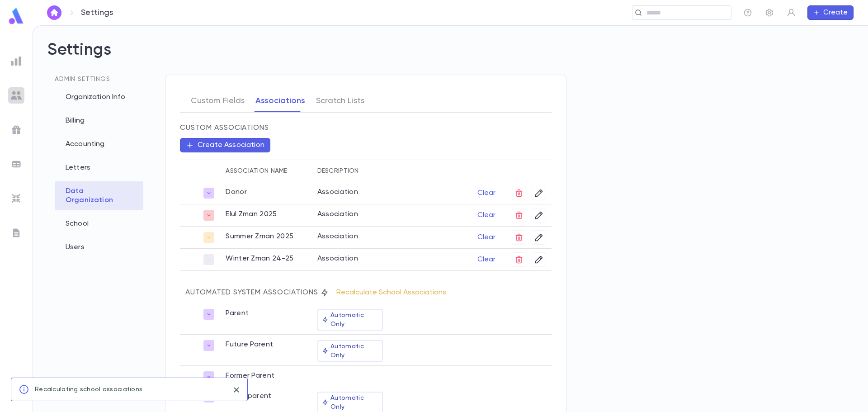  What do you see at coordinates (266, 343) in the screenshot?
I see `div: Future Parent` at bounding box center [266, 343].